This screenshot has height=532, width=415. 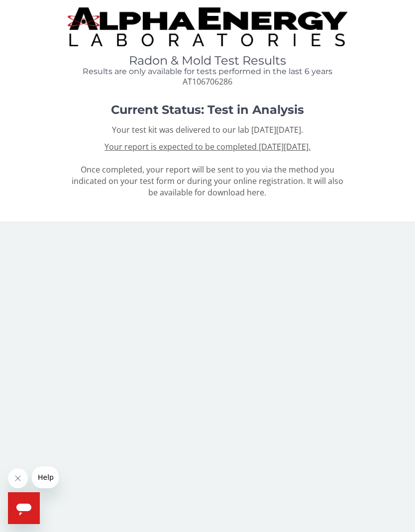 What do you see at coordinates (208, 71) in the screenshot?
I see `h4: Results are only available for tests performed in the last 6 years` at bounding box center [208, 71].